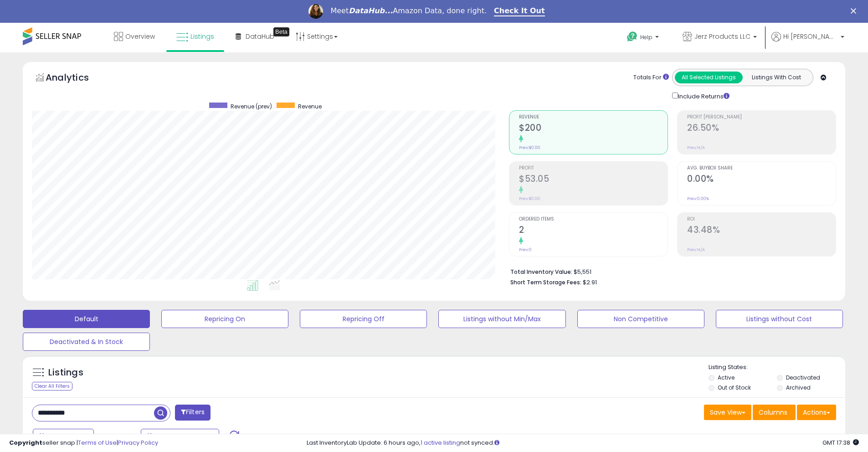 Image resolution: width=868 pixels, height=452 pixels. Describe the element at coordinates (698, 199) in the screenshot. I see `small: Prev: 0.00%` at that location.